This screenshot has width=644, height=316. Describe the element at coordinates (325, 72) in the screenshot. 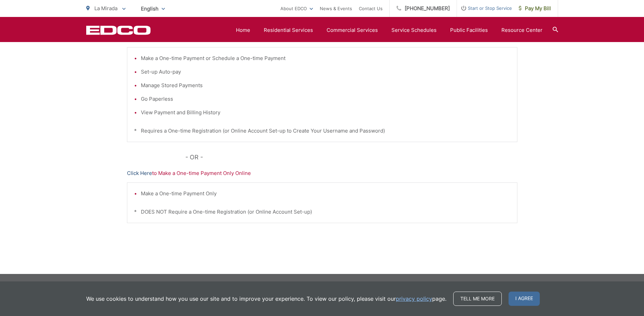

I see `li: Set-up Auto-pay` at that location.